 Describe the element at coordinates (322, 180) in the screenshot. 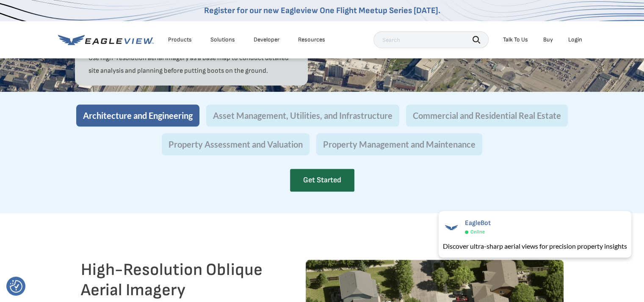

I see `a: Get Started` at that location.